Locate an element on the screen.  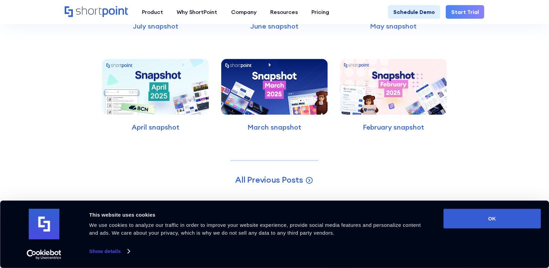
div: Product is located at coordinates (153, 12).